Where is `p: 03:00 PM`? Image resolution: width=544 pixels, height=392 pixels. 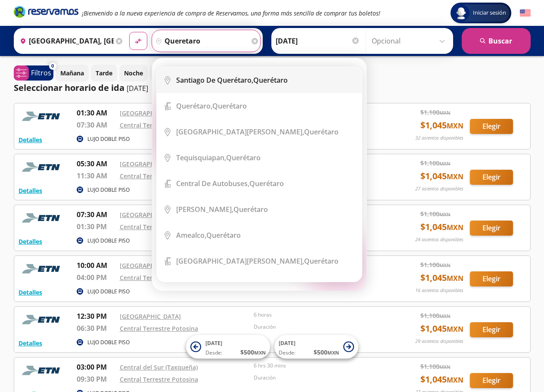
p: 03:00 PM is located at coordinates (96, 367).